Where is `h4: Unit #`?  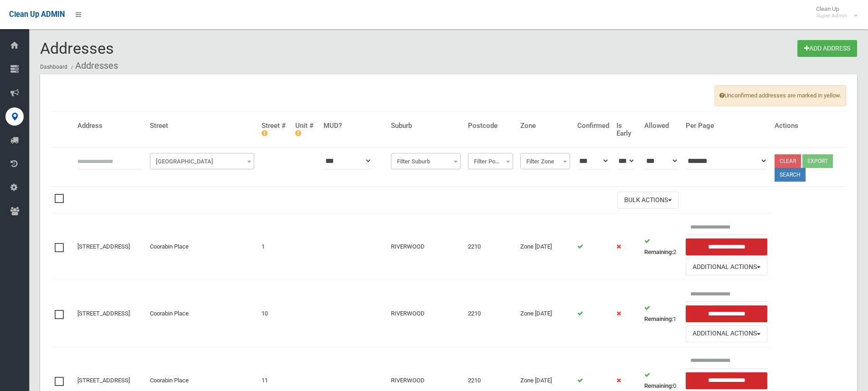
h4: Unit # is located at coordinates (305, 129).